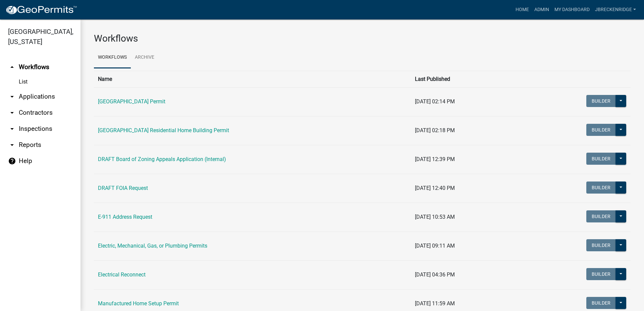 The image size is (644, 311). What do you see at coordinates (465, 79) in the screenshot?
I see `th: Last Published` at bounding box center [465, 79].